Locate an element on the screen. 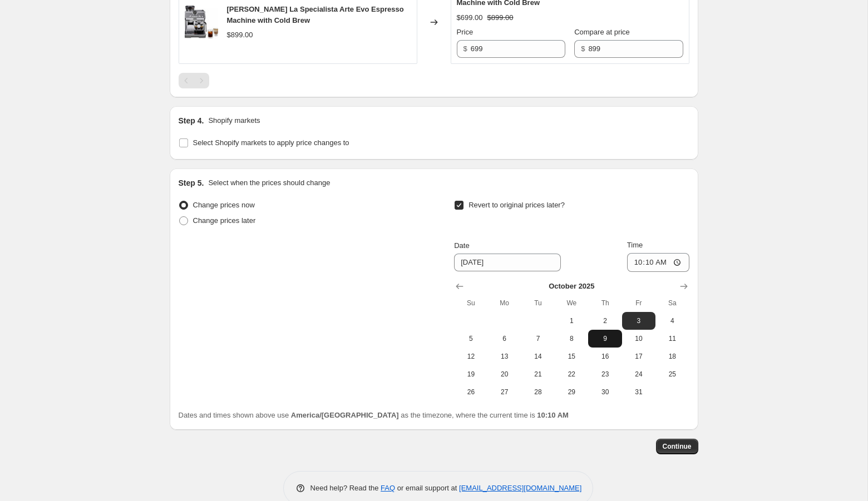  th: Tuesday is located at coordinates (538, 303).